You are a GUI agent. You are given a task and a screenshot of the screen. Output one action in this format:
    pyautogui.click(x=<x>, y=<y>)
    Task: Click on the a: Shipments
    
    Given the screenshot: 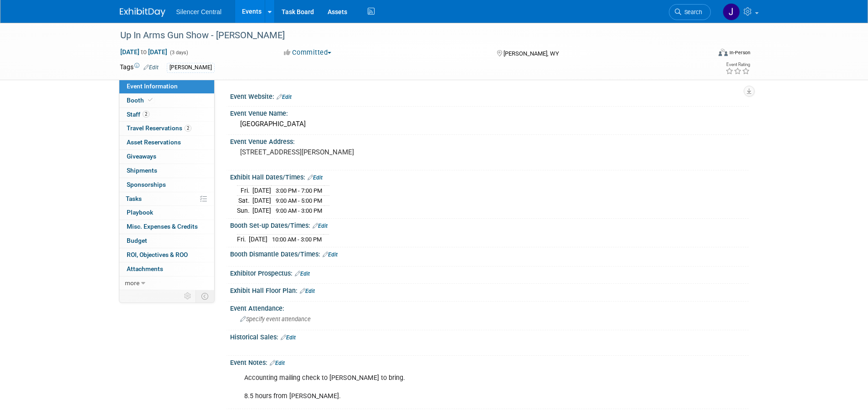 What is the action you would take?
    pyautogui.click(x=167, y=171)
    